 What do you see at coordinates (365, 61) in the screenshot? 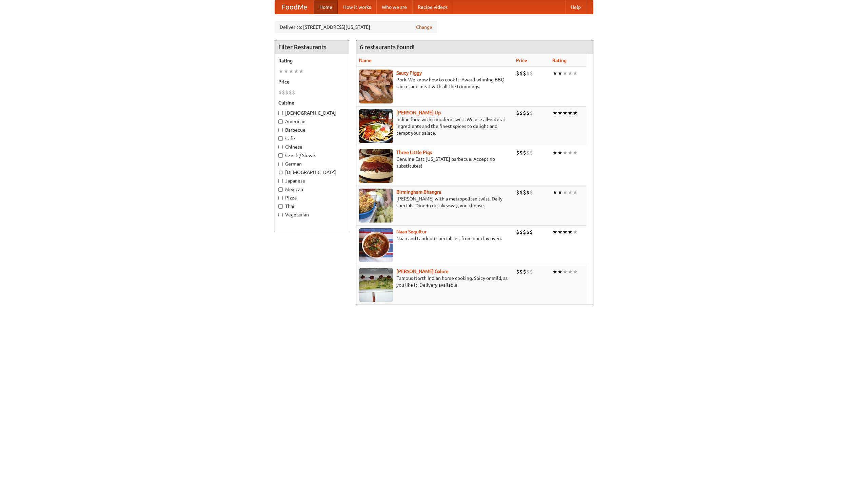
I see `a: Name` at bounding box center [365, 61].